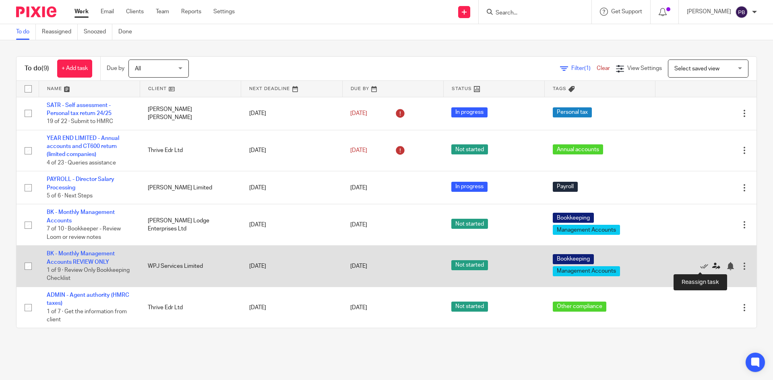 The image size is (773, 380). I want to click on span: (9), so click(45, 68).